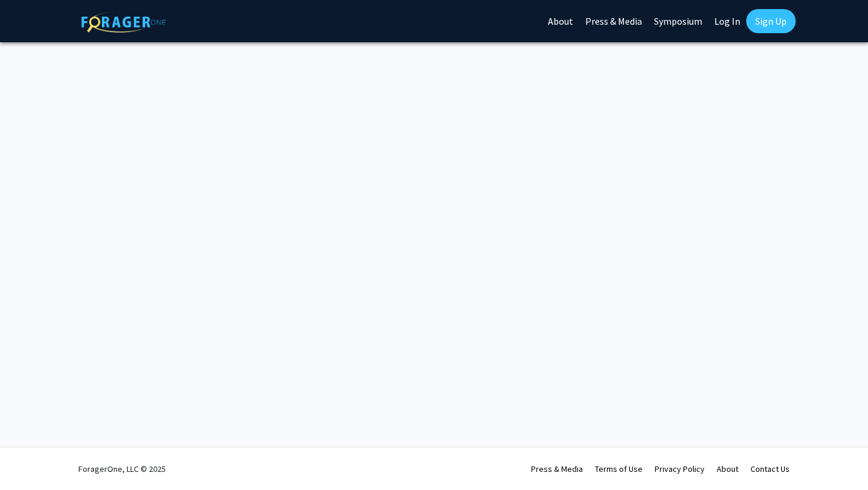 The height and width of the screenshot is (490, 868). Describe the element at coordinates (618, 469) in the screenshot. I see `a: Terms of Use` at that location.